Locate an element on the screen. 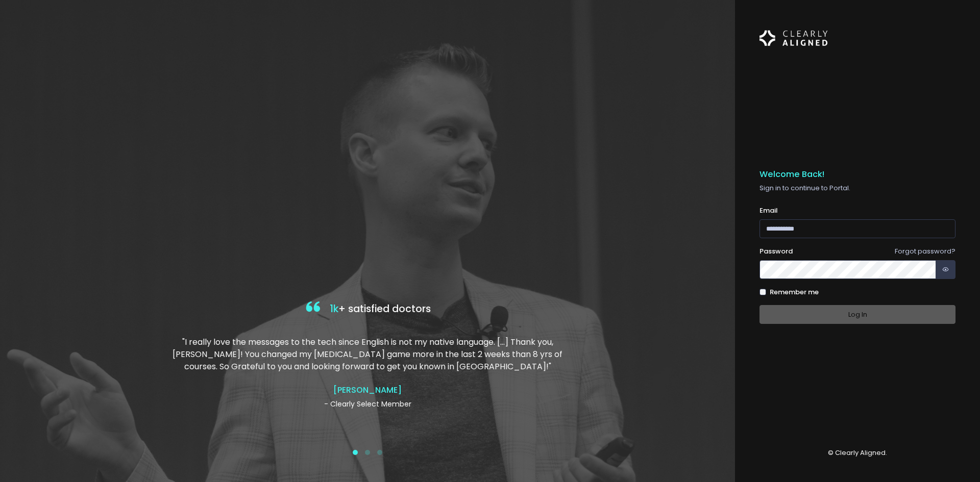 Image resolution: width=980 pixels, height=482 pixels. label: Password is located at coordinates (776, 252).